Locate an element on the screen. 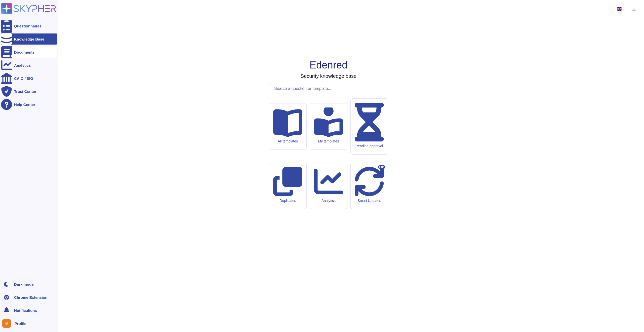  div: Dark mode is located at coordinates (24, 284).